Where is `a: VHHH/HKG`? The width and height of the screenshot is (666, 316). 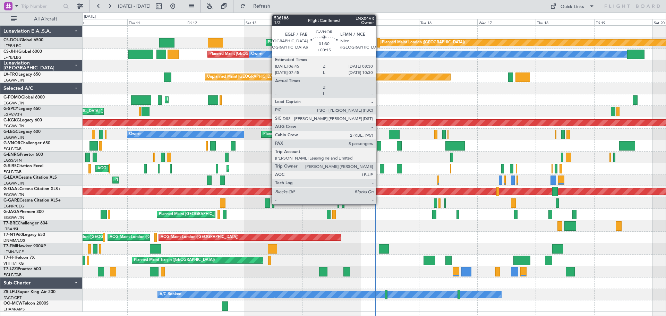 a: VHHH/HKG is located at coordinates (14, 263).